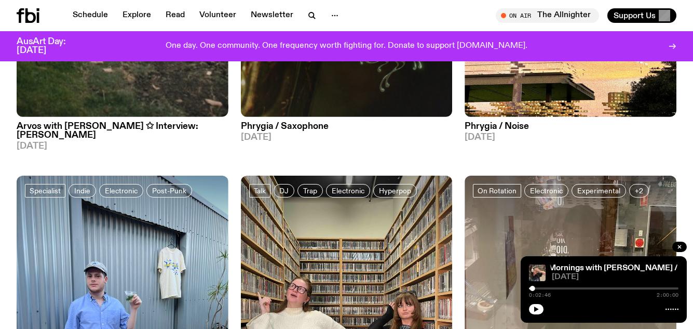  What do you see at coordinates (571, 126) in the screenshot?
I see `h3: Phrygia / Noise` at bounding box center [571, 126].